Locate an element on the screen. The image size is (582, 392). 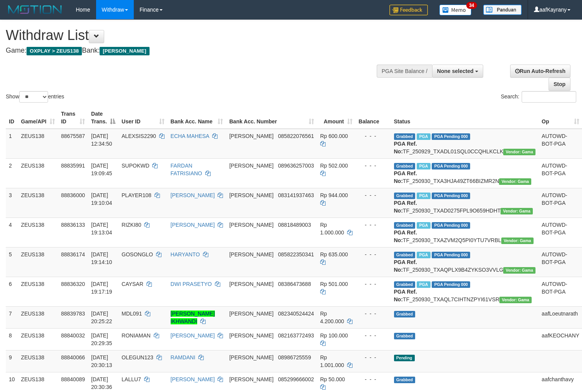
span: 88836000 is located at coordinates (73, 195).